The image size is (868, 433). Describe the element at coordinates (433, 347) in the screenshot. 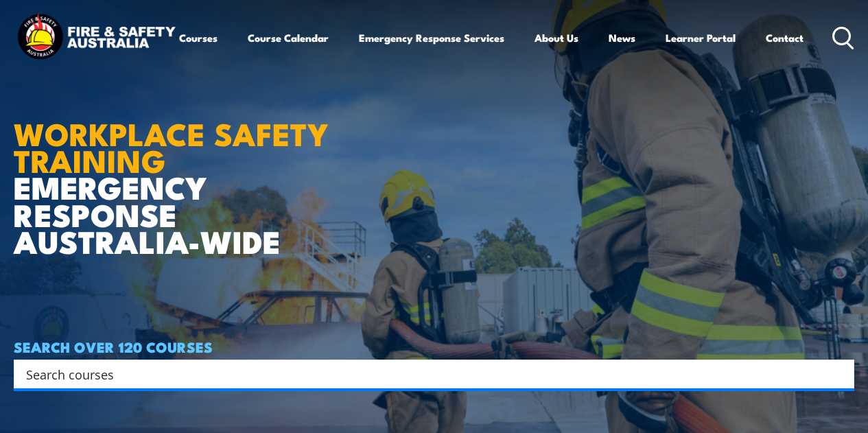

I see `h4: SEARCH OVER 120 COURSES` at that location.